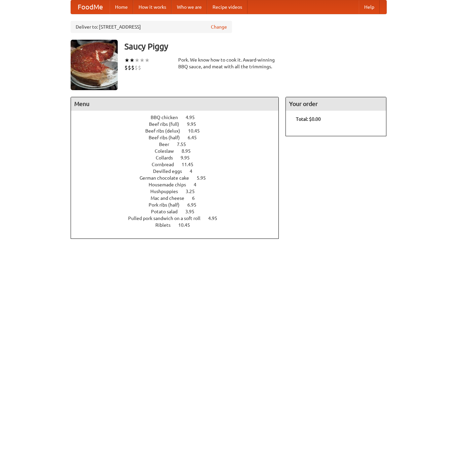 This screenshot has width=457, height=476. What do you see at coordinates (179, 171) in the screenshot?
I see `a: Devilled eggs 4` at bounding box center [179, 171].